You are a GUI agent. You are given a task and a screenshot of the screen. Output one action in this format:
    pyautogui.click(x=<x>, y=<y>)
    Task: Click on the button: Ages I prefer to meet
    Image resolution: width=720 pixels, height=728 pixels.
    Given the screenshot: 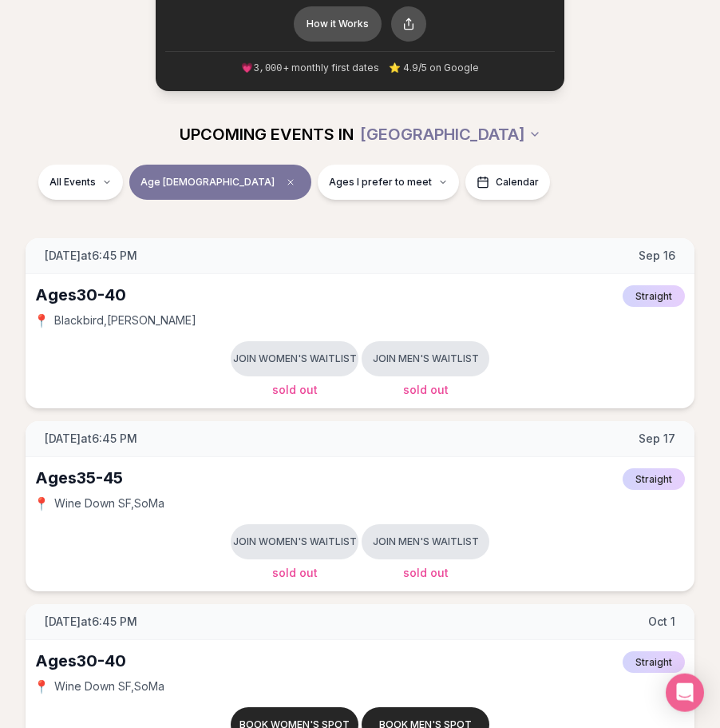 What is the action you would take?
    pyautogui.click(x=388, y=182)
    